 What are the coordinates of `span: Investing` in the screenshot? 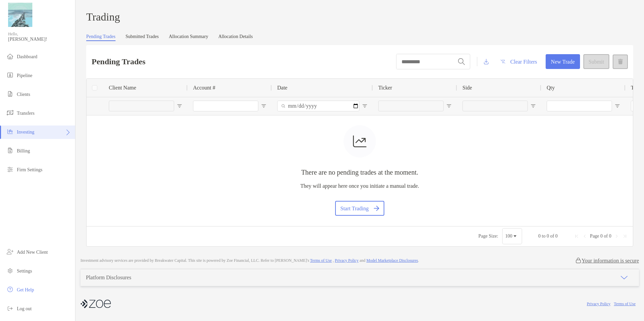 It's located at (25, 132).